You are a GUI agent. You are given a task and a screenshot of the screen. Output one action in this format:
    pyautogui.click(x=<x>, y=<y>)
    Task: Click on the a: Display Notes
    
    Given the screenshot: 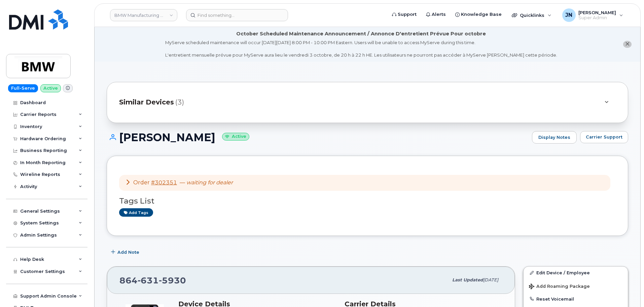 What is the action you would take?
    pyautogui.click(x=555, y=137)
    